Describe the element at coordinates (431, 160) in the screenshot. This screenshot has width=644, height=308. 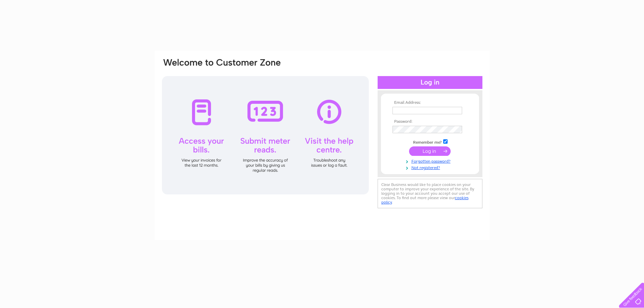
I see `a: Forgotten password?` at that location.